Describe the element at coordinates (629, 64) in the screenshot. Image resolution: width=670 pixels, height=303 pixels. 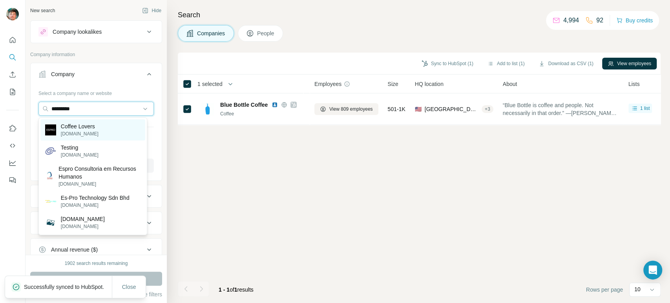
I see `button: View employees` at that location.